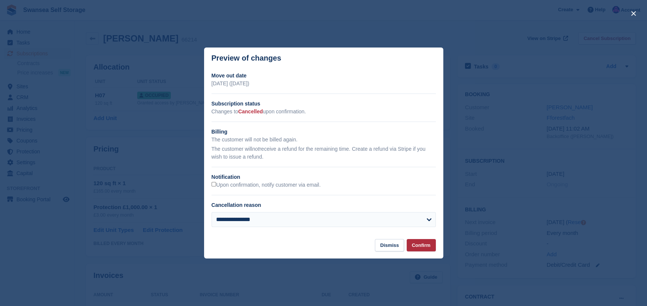  Describe the element at coordinates (246, 58) in the screenshot. I see `p: Preview of changes` at that location.